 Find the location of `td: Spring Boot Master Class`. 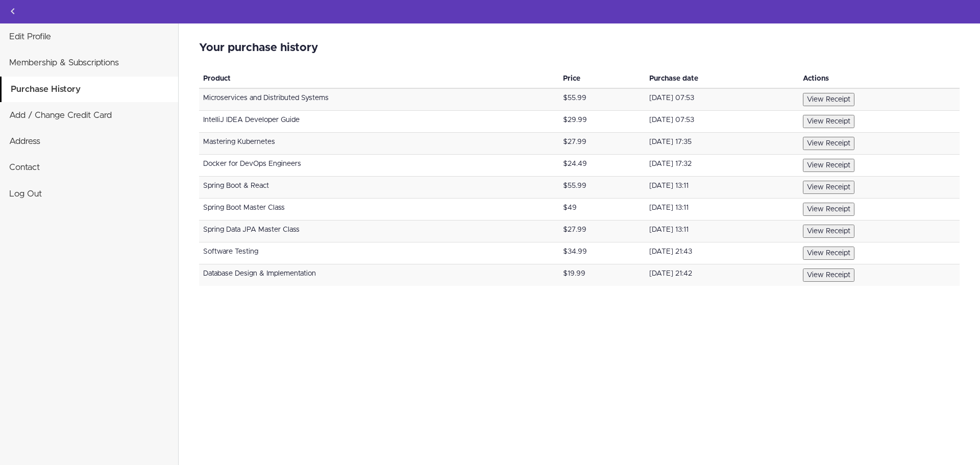

td: Spring Boot Master Class is located at coordinates (378, 209).